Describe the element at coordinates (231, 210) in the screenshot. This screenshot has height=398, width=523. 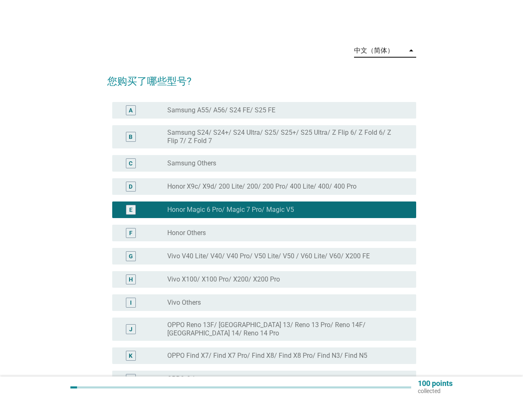
I see `label: Honor Magic 6 Pro/ Magic 7 Pro/ Magic V5` at that location.